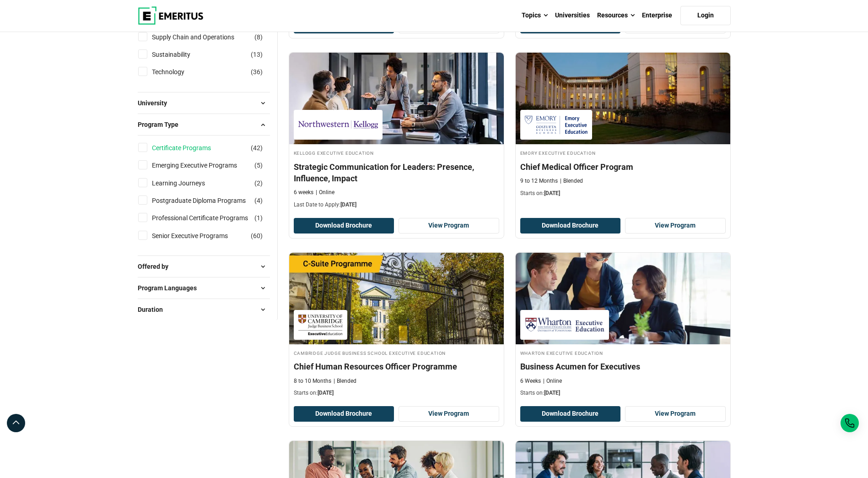 The width and height of the screenshot is (868, 478). I want to click on img: Strategic Communication for Leaders: Presence, Influence, Impact | Online Leadership Course, so click(396, 99).